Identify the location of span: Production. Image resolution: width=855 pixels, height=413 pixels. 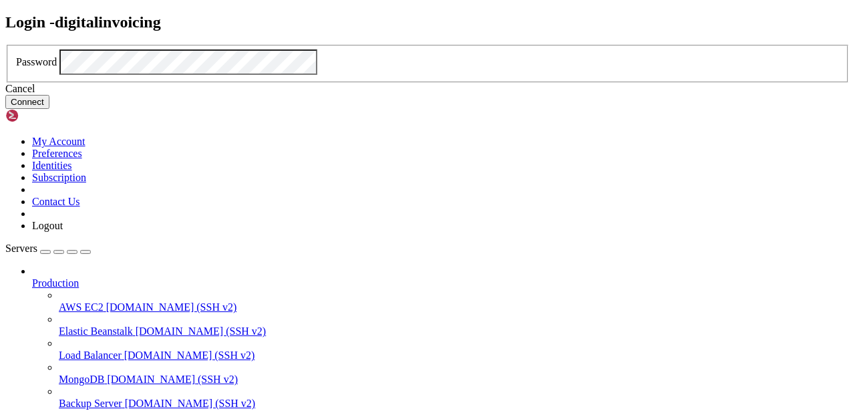
(55, 282).